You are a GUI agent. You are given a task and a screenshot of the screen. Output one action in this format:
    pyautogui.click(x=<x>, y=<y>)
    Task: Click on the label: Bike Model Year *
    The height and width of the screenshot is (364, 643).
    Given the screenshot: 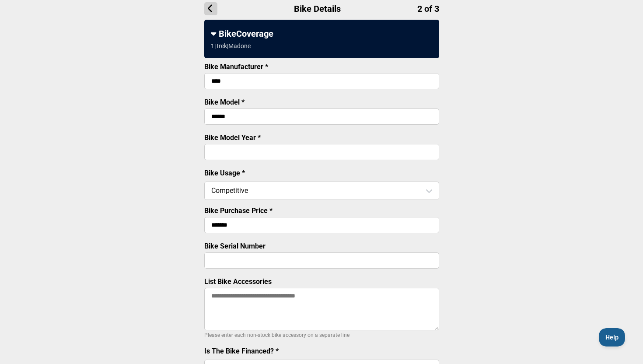 What is the action you would take?
    pyautogui.click(x=232, y=137)
    